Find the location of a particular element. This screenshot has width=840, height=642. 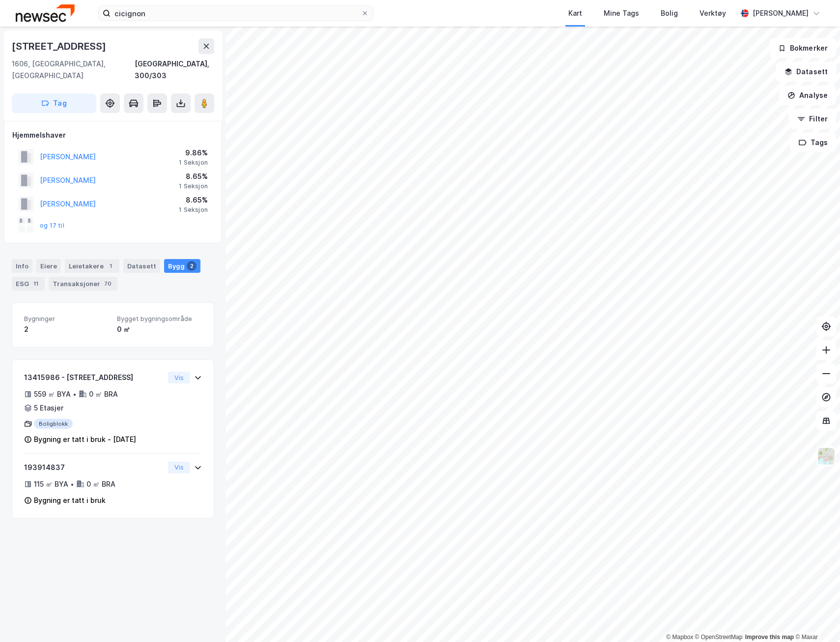

div: Mine Tags is located at coordinates (622, 13).